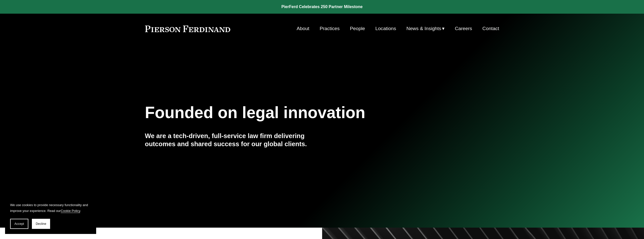 The width and height of the screenshot is (644, 239). Describe the element at coordinates (293, 113) in the screenshot. I see `h1: Founded on legal innovation` at that location.